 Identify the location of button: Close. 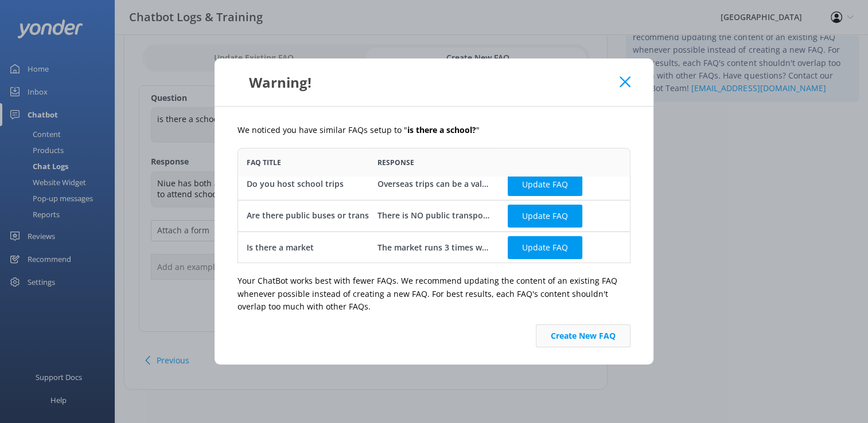
(625, 82).